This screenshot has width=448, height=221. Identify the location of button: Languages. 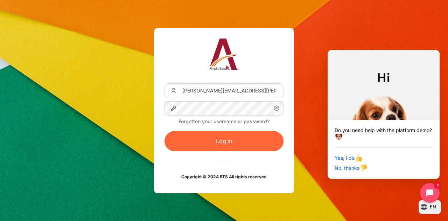
(430, 207).